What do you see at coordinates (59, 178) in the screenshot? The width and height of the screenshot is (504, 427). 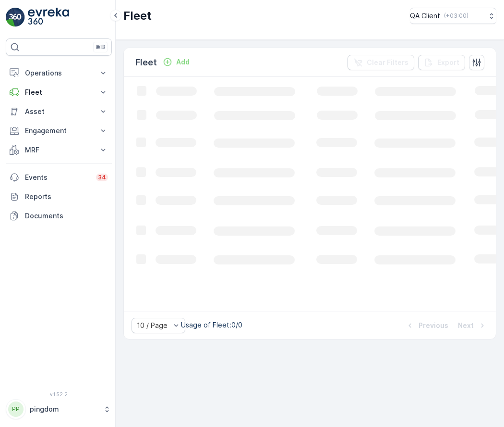 I see `a: Events34` at bounding box center [59, 178].